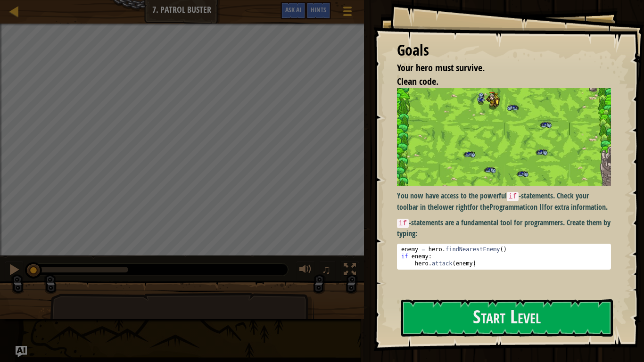 The height and width of the screenshot is (362, 644). What do you see at coordinates (504, 137) in the screenshot?
I see `img: Patrol buster` at bounding box center [504, 137].